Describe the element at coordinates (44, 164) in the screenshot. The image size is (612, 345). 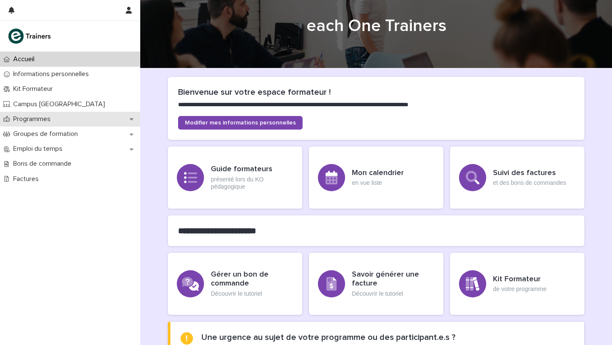
I see `p: Bons de commande` at that location.